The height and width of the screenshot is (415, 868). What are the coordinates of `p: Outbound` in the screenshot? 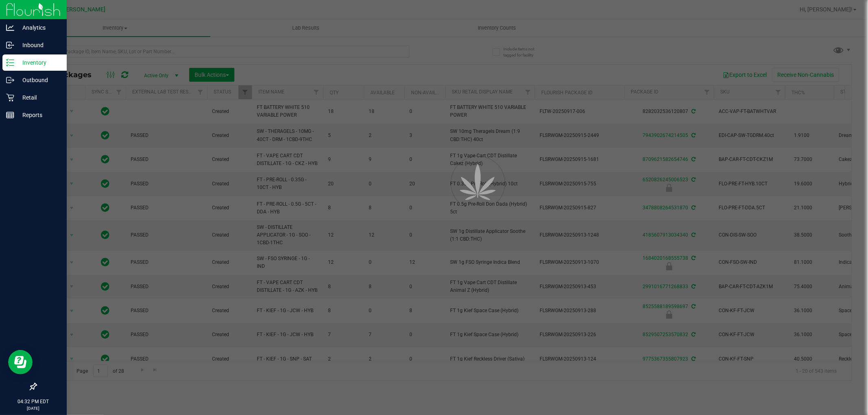 It's located at (39, 80).